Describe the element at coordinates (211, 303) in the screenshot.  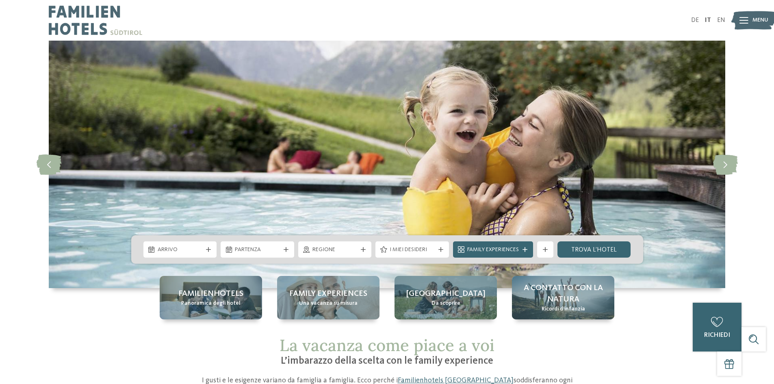
I see `span: Panoramica degli hotel` at that location.